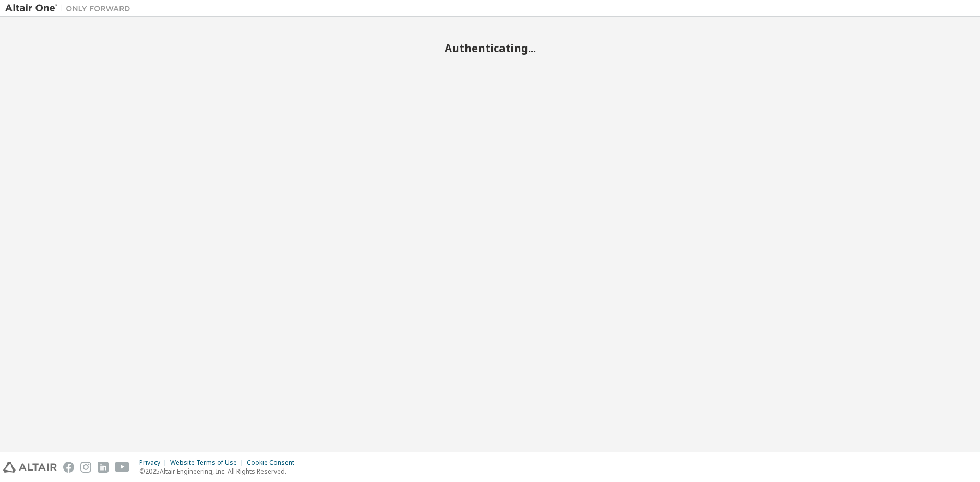 The width and height of the screenshot is (980, 482). I want to click on p: © 2025 Altair Engineering, Inc. All Rights Reserved., so click(220, 470).